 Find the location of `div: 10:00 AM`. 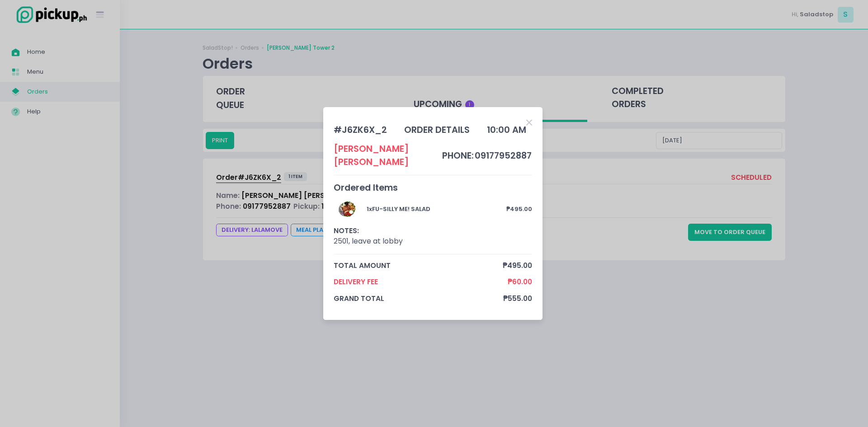

div: 10:00 AM is located at coordinates (506, 130).